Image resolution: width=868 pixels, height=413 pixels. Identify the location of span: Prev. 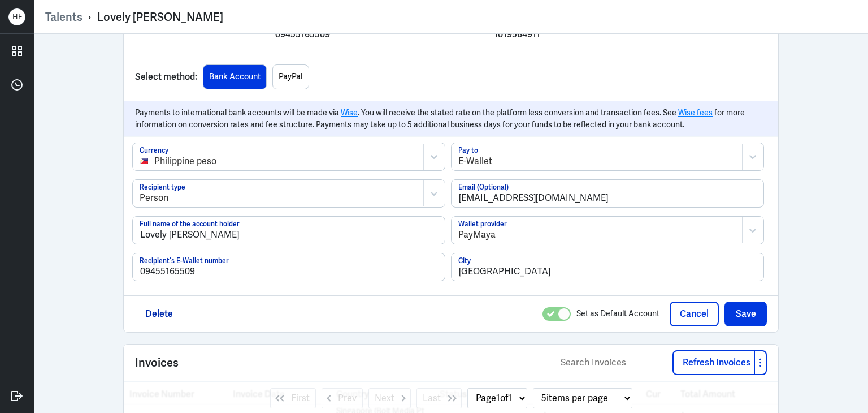
(347, 398).